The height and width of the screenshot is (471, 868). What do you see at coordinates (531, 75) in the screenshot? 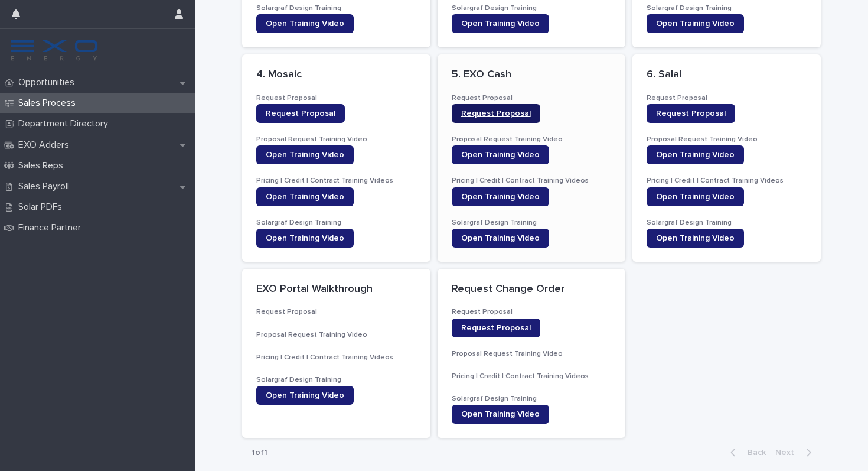
I see `p: 5. EXO Cash` at bounding box center [531, 75].